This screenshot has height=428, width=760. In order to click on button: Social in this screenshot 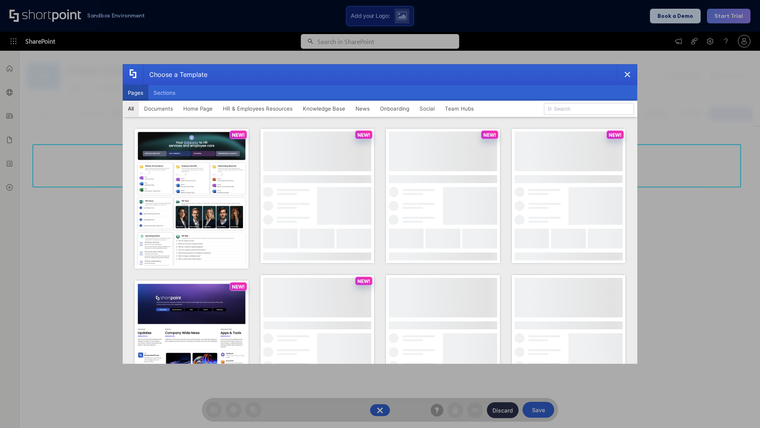, I will do `click(427, 108)`.